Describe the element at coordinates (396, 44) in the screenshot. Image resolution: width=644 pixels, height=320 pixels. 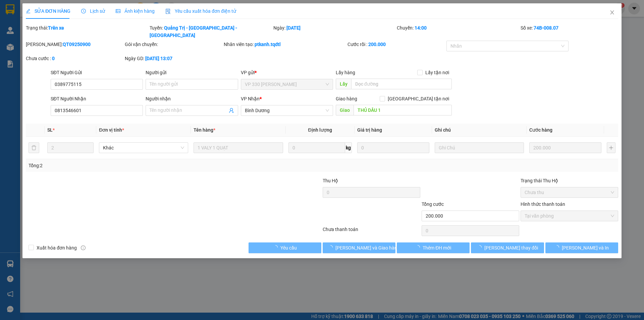
I see `div: Cước rồi :` at that location.